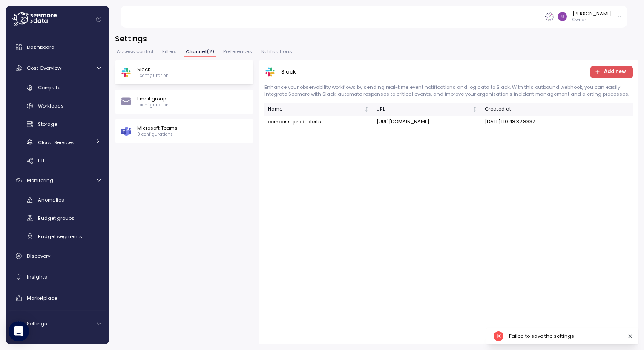 The width and height of the screenshot is (644, 350). What do you see at coordinates (42, 298) in the screenshot?
I see `span: Marketplace` at bounding box center [42, 298].